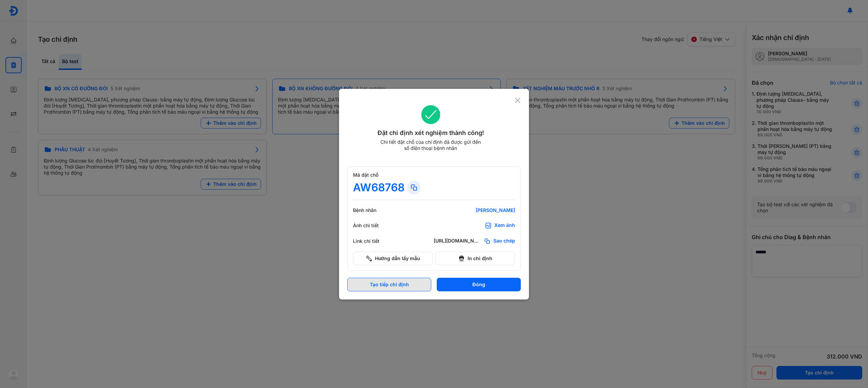 The height and width of the screenshot is (388, 868). Describe the element at coordinates (373, 241) in the screenshot. I see `div: Link chi tiết` at that location.